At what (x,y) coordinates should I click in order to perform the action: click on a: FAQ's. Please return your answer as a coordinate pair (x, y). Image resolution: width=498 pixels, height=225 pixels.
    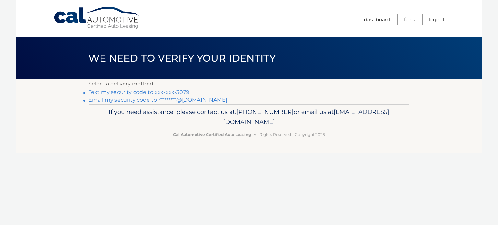
    Looking at the image, I should click on (409, 19).